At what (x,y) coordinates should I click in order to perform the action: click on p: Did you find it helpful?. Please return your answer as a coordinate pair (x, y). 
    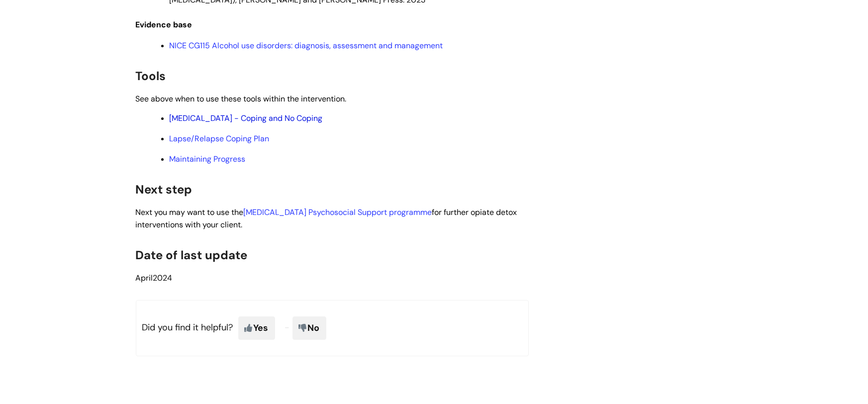
    Looking at the image, I should click on (332, 328).